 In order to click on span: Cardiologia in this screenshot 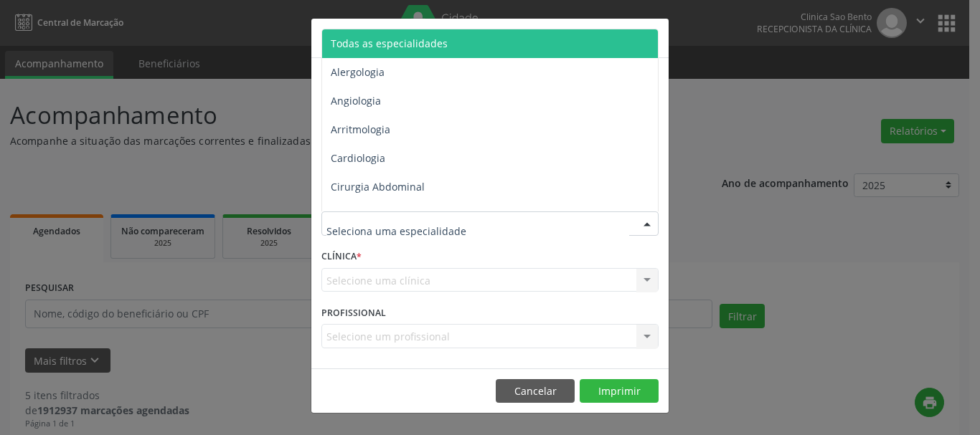, I will do `click(358, 158)`.